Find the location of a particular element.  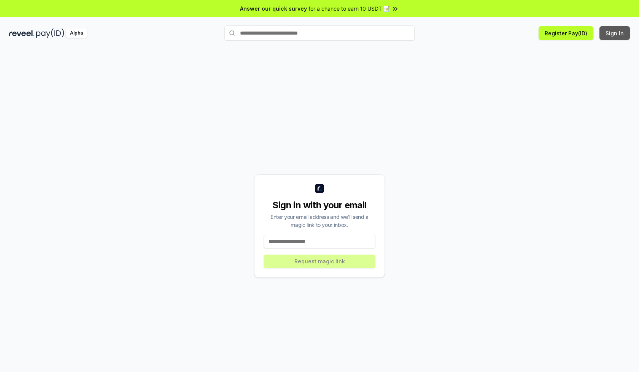

img: logo_small is located at coordinates (319, 189).